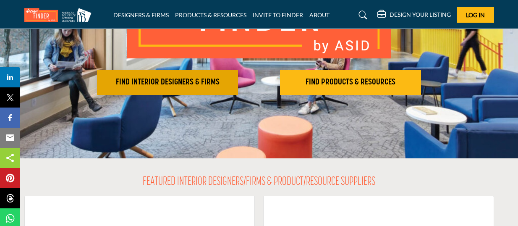 Image resolution: width=518 pixels, height=226 pixels. What do you see at coordinates (141, 15) in the screenshot?
I see `a: DESIGNERS & FIRMS` at bounding box center [141, 15].